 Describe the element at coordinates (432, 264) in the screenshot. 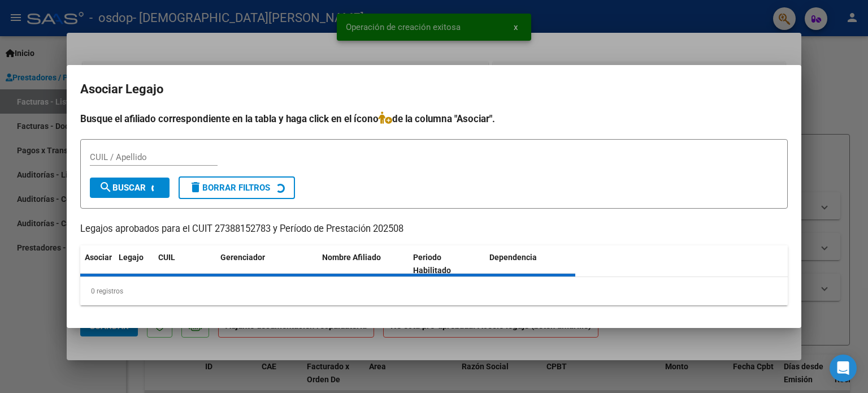

I see `span: Periodo Habilitado` at that location.